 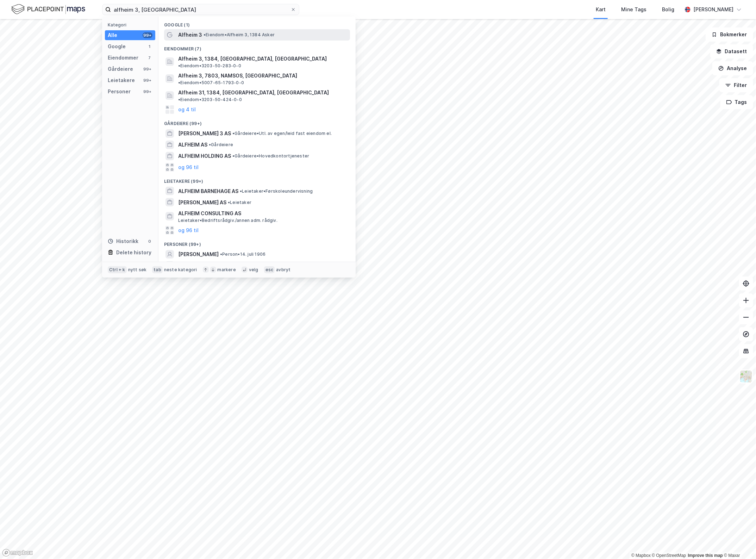 What do you see at coordinates (121, 80) in the screenshot?
I see `div: Leietakere` at bounding box center [121, 80].